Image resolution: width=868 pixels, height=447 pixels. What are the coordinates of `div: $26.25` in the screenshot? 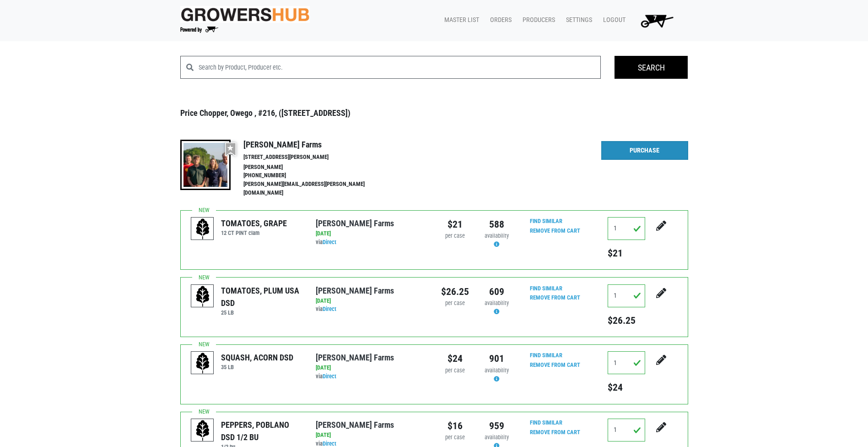 It's located at (455, 292).